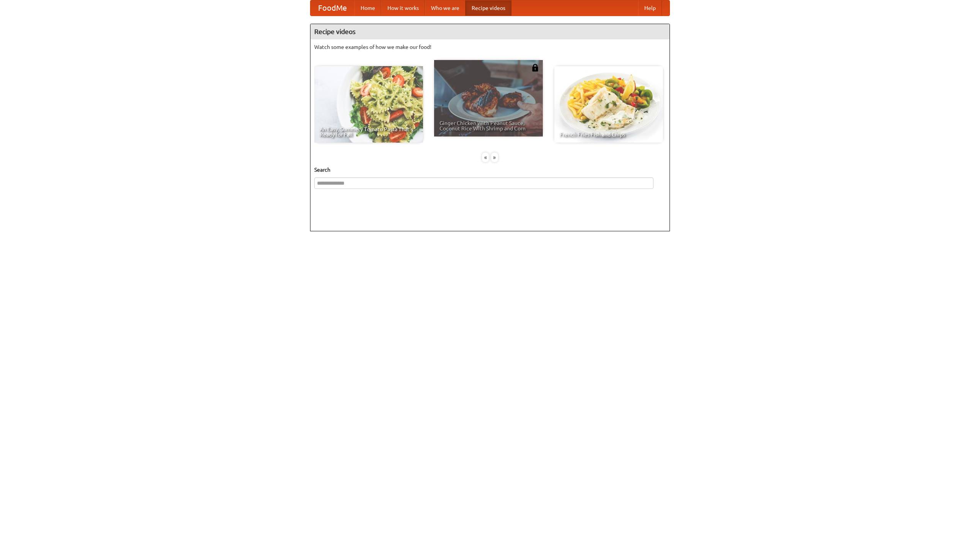 Image resolution: width=980 pixels, height=541 pixels. Describe the element at coordinates (489, 8) in the screenshot. I see `a: Recipe videos` at that location.